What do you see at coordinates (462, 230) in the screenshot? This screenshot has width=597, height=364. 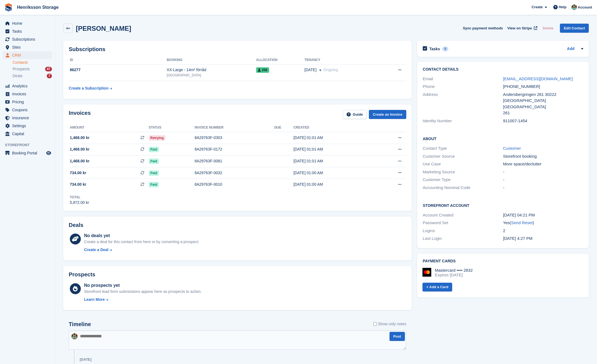 I see `div: Logins` at bounding box center [462, 230].